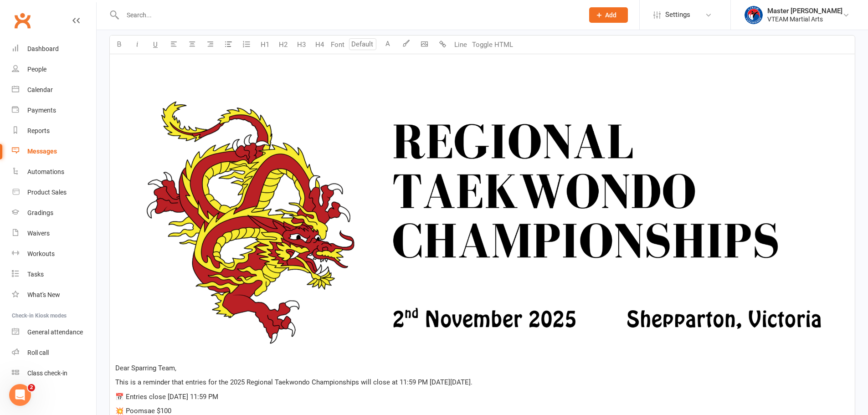 The height and width of the screenshot is (415, 868). Describe the element at coordinates (482, 222) in the screenshot. I see `img: d4b5e799-308d-4a23-a542-db6bf7ba39ab.png` at that location.